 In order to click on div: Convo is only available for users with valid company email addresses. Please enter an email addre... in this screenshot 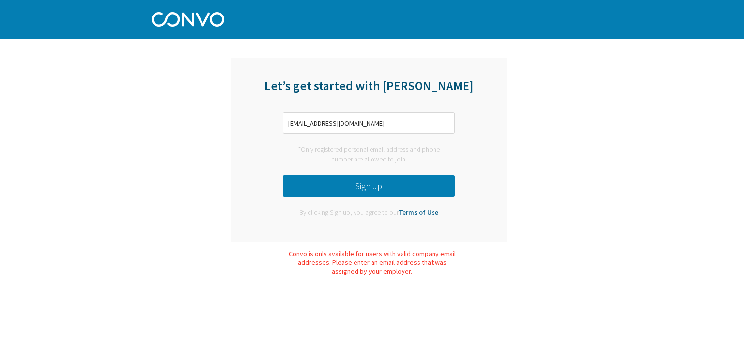, I will do `click(372, 262)`.